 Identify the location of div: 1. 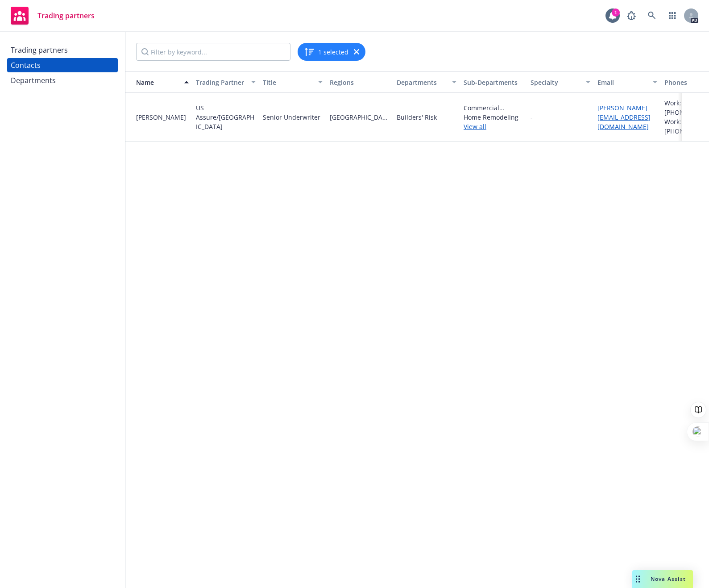
(616, 12).